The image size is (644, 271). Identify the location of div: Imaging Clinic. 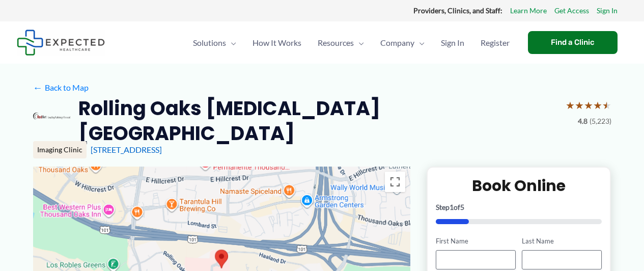
(60, 150).